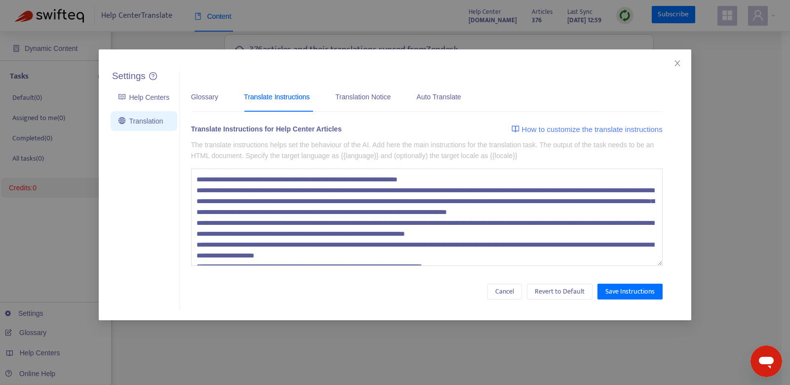 The image size is (790, 385). I want to click on span: Save Instructions, so click(630, 291).